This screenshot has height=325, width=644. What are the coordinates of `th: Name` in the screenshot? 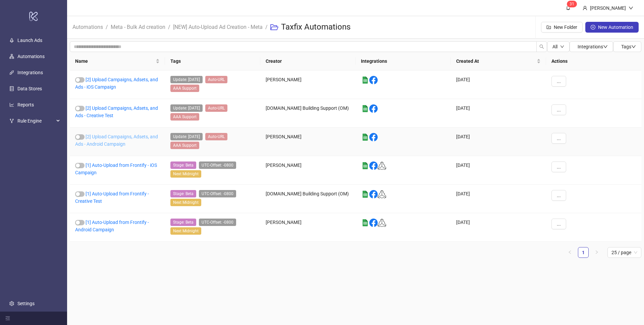 It's located at (117, 61).